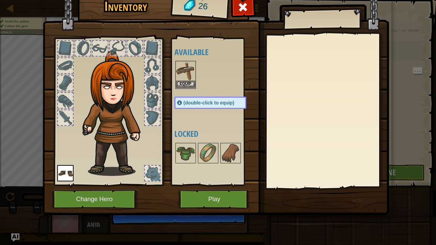 This screenshot has width=436, height=245. Describe the element at coordinates (214, 199) in the screenshot. I see `button: Play` at that location.